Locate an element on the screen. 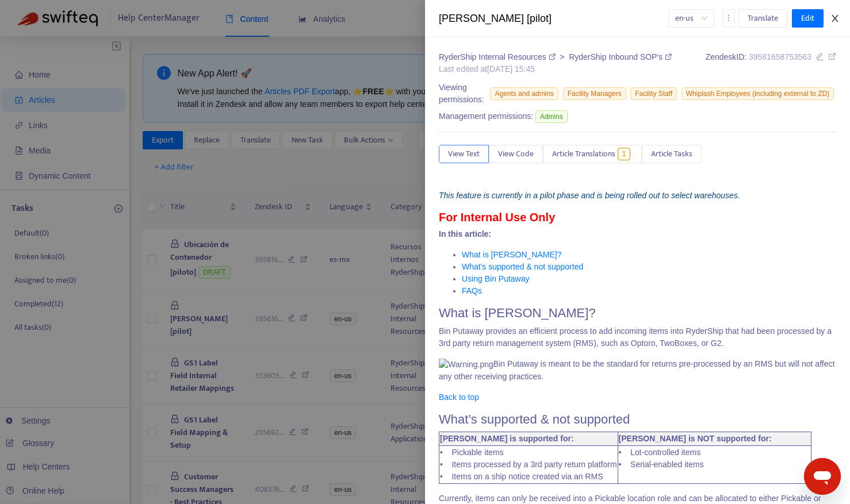 The height and width of the screenshot is (504, 850). span: View Text is located at coordinates (464, 154).